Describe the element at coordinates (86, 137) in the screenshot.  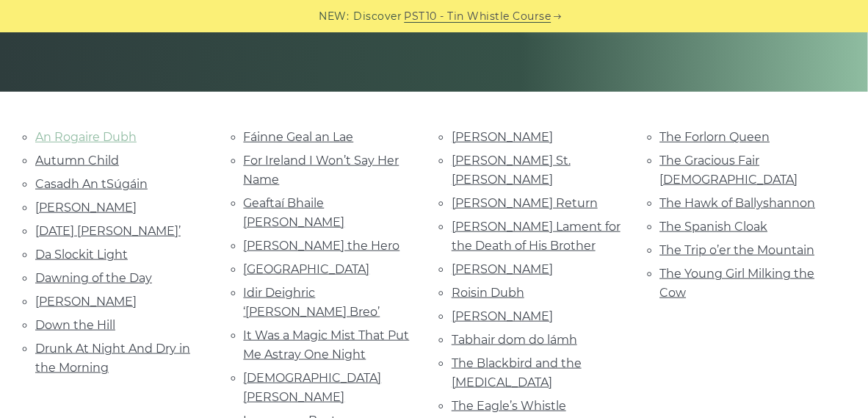
I see `a: An Rogaire Dubh` at that location.